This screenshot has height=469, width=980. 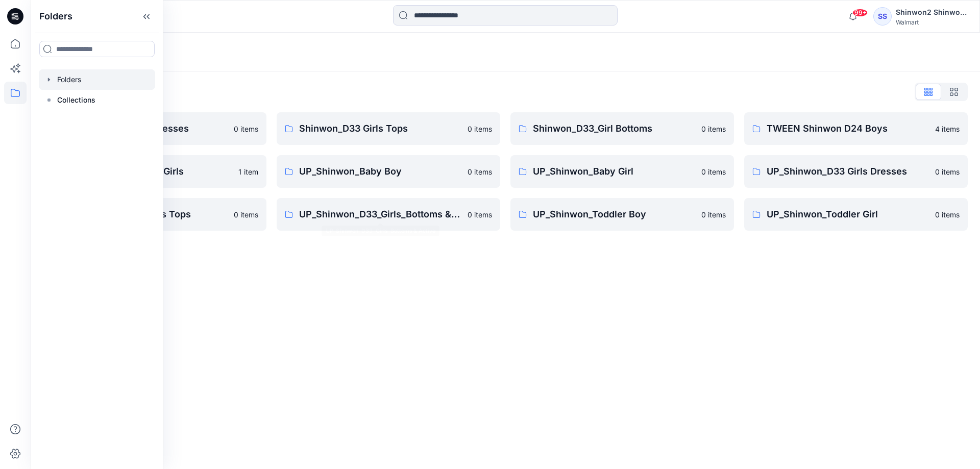 What do you see at coordinates (948, 129) in the screenshot?
I see `p: 4 items` at bounding box center [948, 129].